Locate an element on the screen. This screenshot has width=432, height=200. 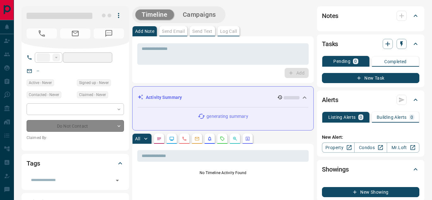
svg: Requests is located at coordinates (222, 139).